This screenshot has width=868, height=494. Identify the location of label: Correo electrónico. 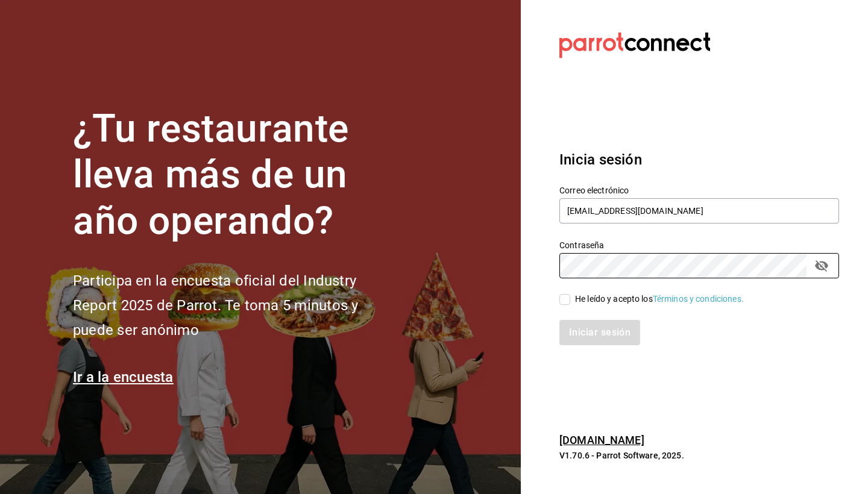
(700, 190).